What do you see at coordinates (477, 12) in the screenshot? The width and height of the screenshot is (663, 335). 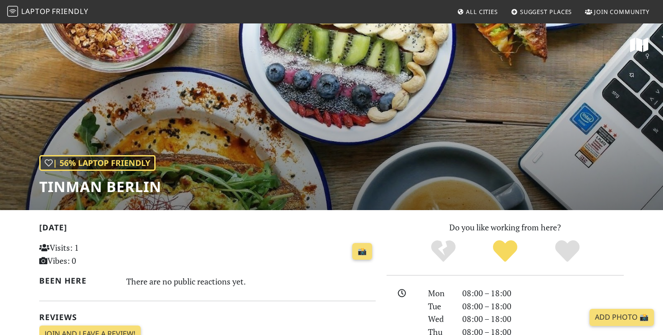 I see `a: All Cities` at bounding box center [477, 12].